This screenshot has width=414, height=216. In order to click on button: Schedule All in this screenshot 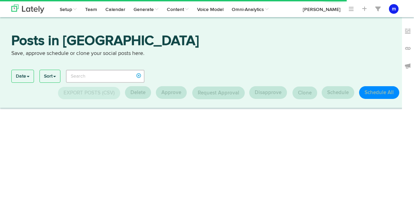, I will do `click(379, 92)`.